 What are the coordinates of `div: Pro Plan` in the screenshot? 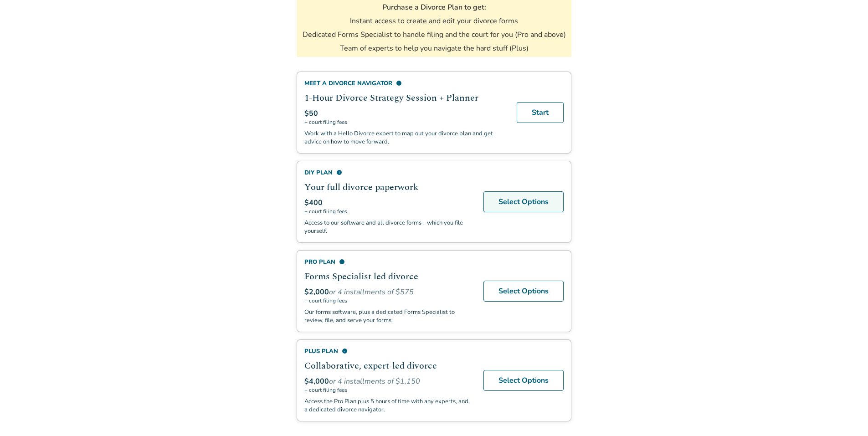 It's located at (388, 262).